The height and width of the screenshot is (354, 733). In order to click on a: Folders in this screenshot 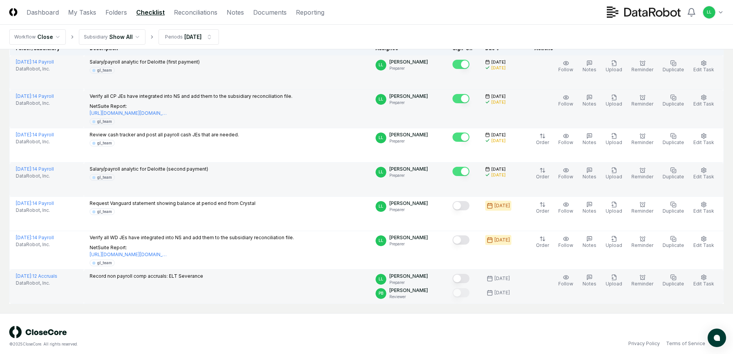, I will do `click(116, 12)`.